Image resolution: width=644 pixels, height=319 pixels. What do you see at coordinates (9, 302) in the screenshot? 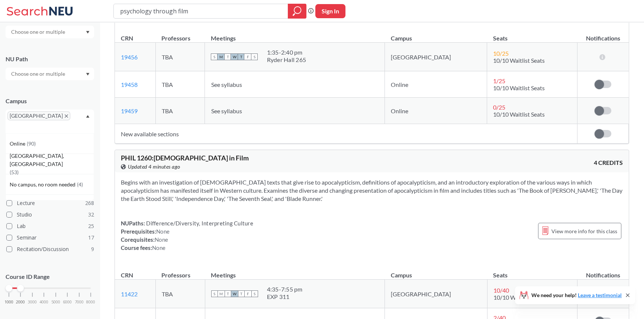
I see `span: 1000` at bounding box center [9, 302].